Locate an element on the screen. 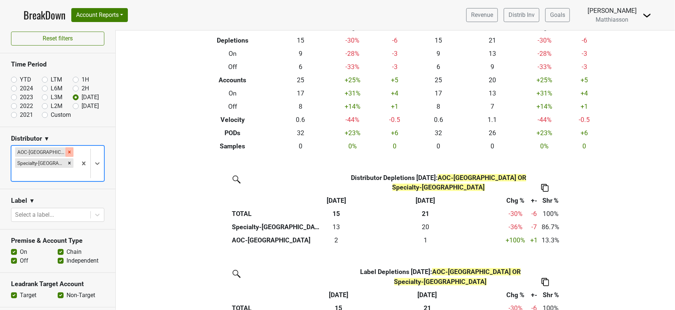 Image resolution: width=675 pixels, height=310 pixels. td: +6 is located at coordinates (584, 133).